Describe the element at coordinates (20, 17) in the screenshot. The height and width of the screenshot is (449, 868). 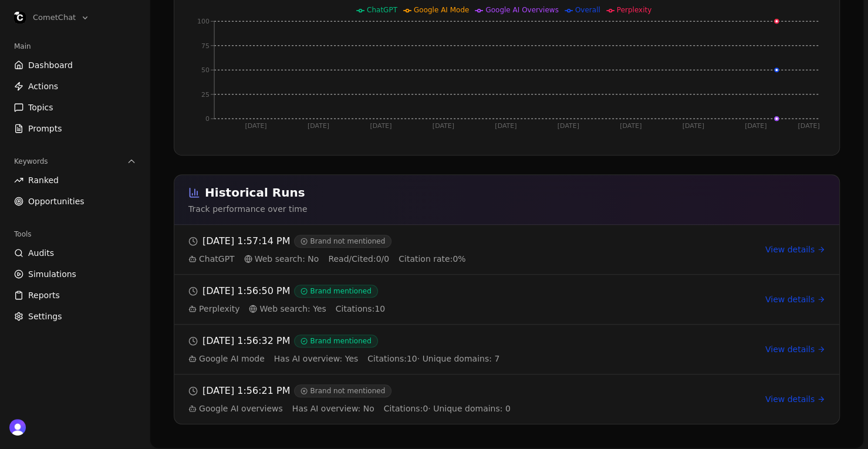
I see `img: CometChat` at that location.